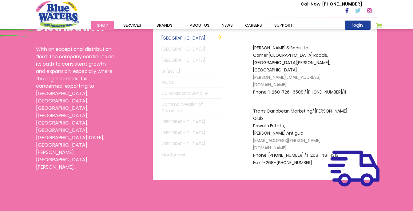 This screenshot has width=413, height=211. Describe the element at coordinates (132, 25) in the screenshot. I see `span: Services` at that location.